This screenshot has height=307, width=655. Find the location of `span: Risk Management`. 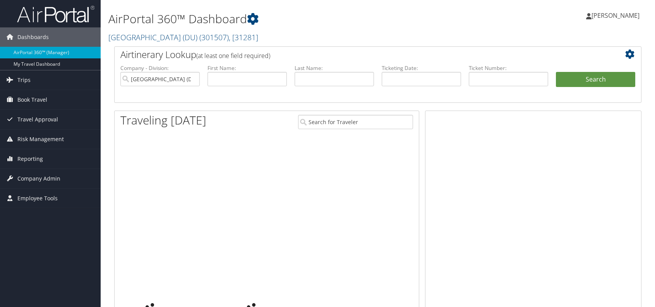

span: Risk Management is located at coordinates (41, 139).